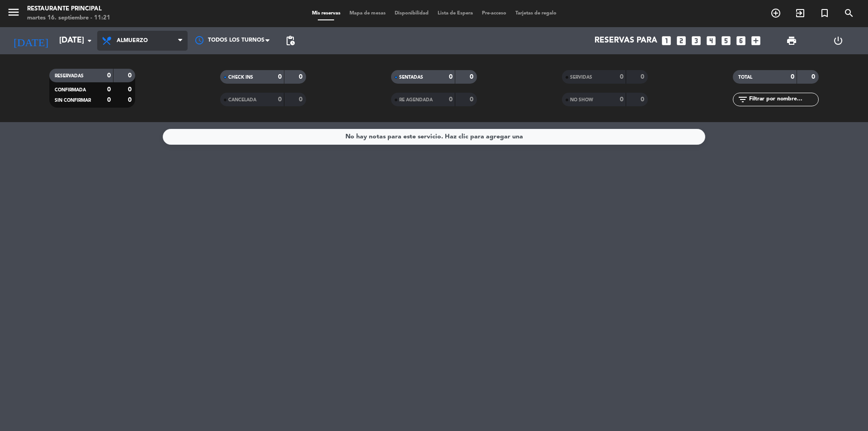 The width and height of the screenshot is (868, 431). I want to click on span: NO SHOW, so click(581, 100).